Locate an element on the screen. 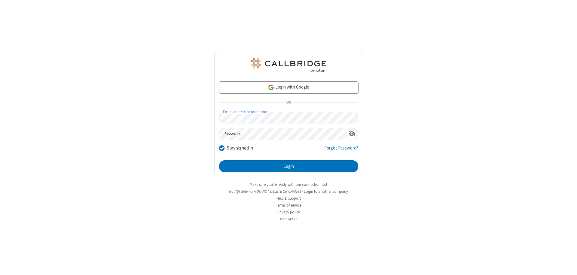 This screenshot has width=577, height=275. img: QA Selenium DO NOT DELETE OR CHANGE is located at coordinates (289, 65).